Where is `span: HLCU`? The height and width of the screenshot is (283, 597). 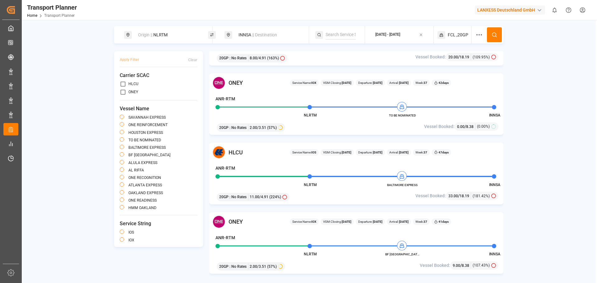 span: HLCU is located at coordinates (236, 152).